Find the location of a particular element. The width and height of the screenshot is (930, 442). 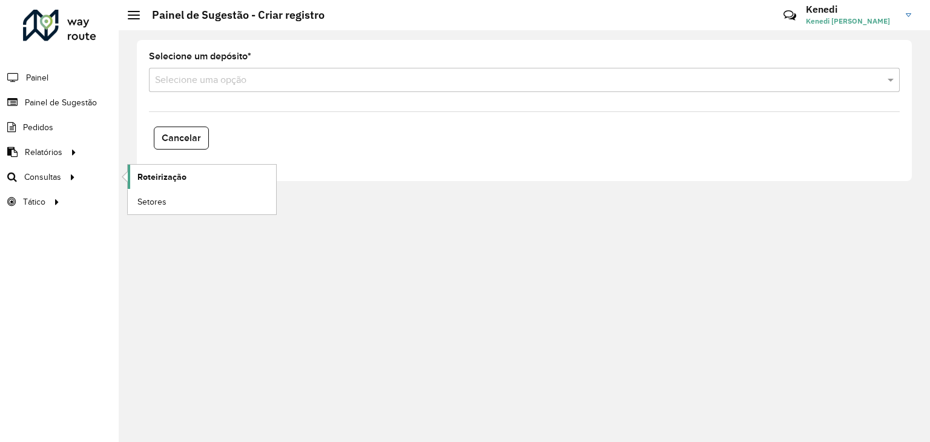

span: Roteirização is located at coordinates (162, 177).